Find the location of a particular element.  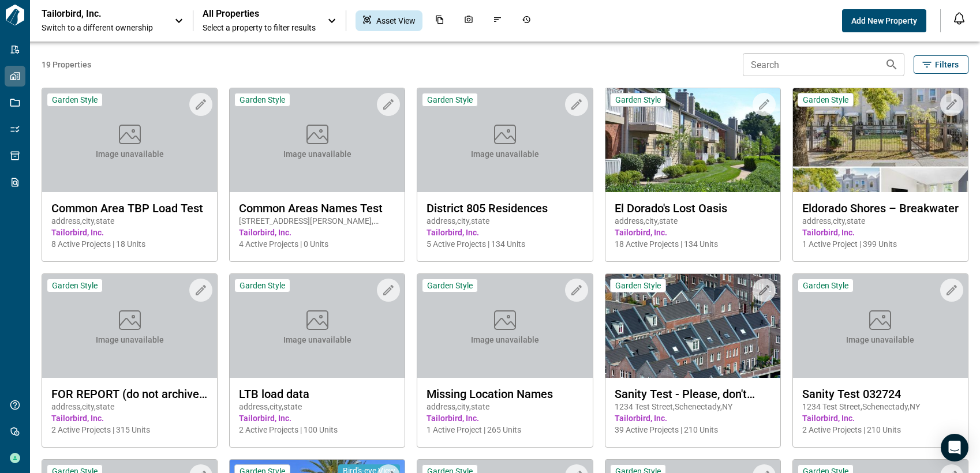

span: 4 Active Projects | 0 Units is located at coordinates (317, 244).